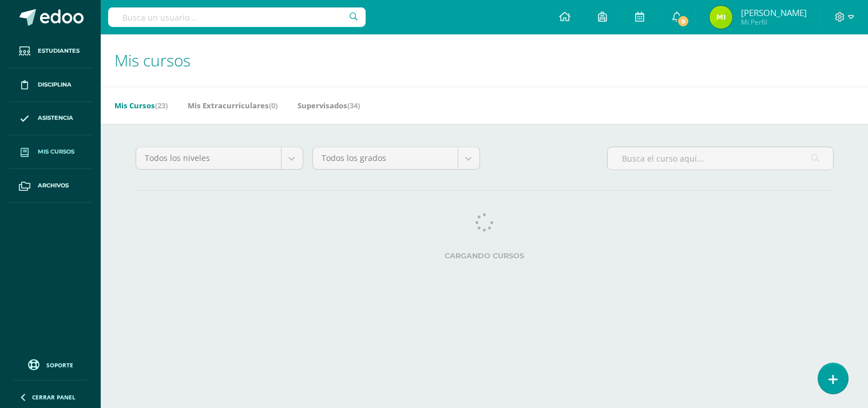 This screenshot has height=408, width=868. I want to click on a: Mis Extracurriculares(0), so click(233, 105).